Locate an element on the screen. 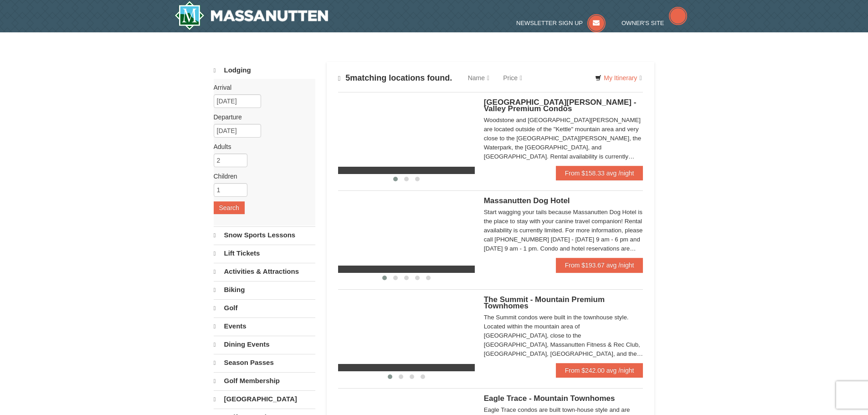  div: Start wagging your tails because Massanutten Dog Hotel is the place to stay with your canine trav... is located at coordinates (564, 230).